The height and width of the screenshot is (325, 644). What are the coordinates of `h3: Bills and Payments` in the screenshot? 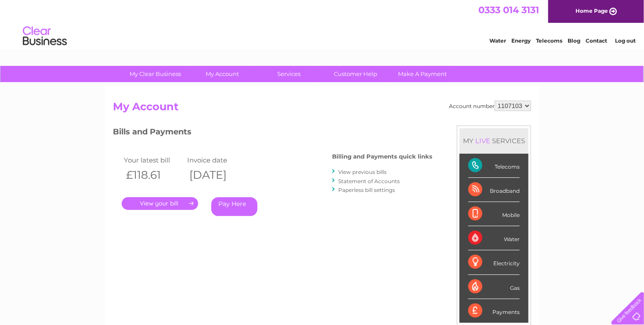 It's located at (273, 133).